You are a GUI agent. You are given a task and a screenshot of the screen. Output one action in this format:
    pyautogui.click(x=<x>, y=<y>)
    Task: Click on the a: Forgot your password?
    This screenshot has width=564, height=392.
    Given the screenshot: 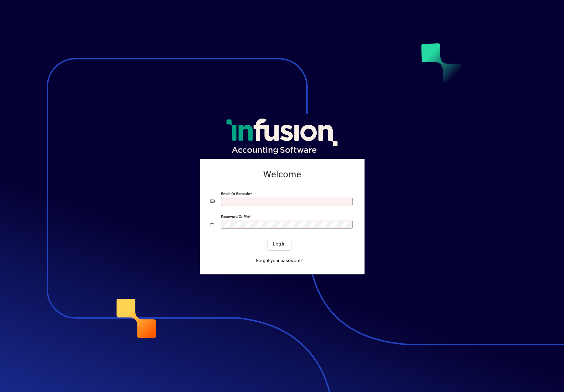 What is the action you would take?
    pyautogui.click(x=279, y=261)
    